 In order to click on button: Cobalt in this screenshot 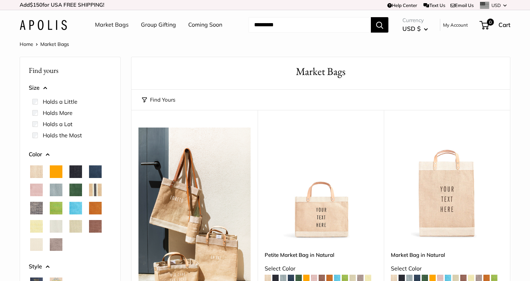, I will do `click(76, 208)`.